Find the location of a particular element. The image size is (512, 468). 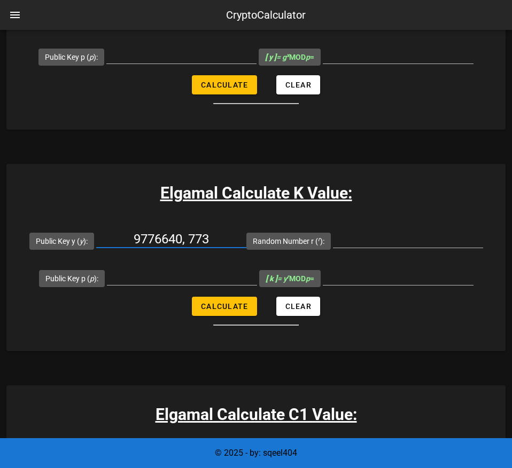

i: = g is located at coordinates (277, 57).